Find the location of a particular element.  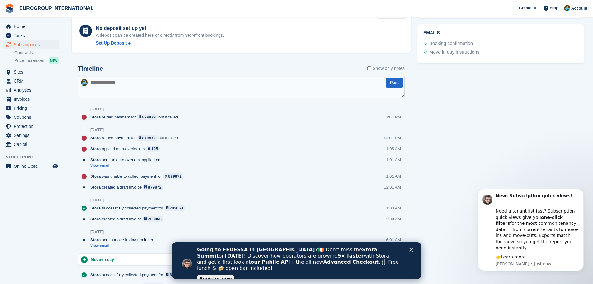

b: Stora Summit is located at coordinates (115, 10).